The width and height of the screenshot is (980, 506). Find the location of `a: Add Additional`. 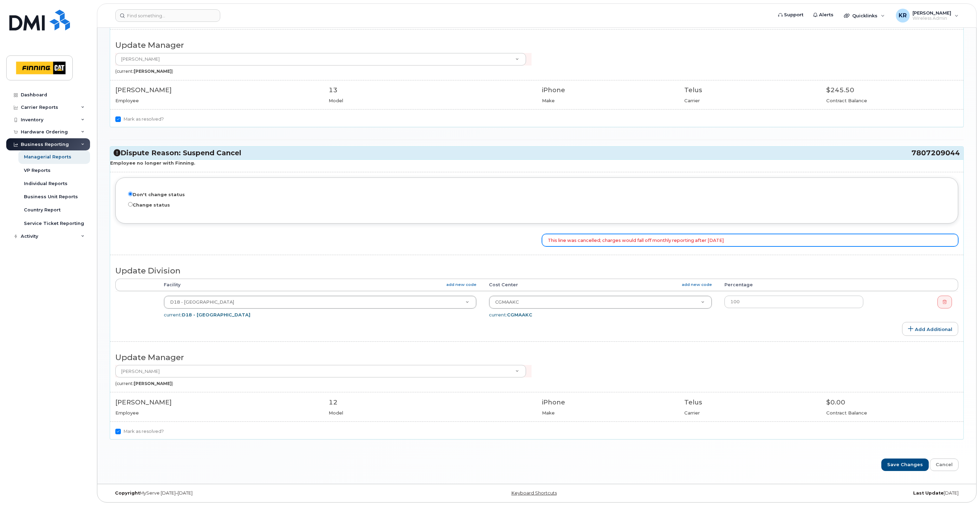

a: Add Additional is located at coordinates (930, 329).